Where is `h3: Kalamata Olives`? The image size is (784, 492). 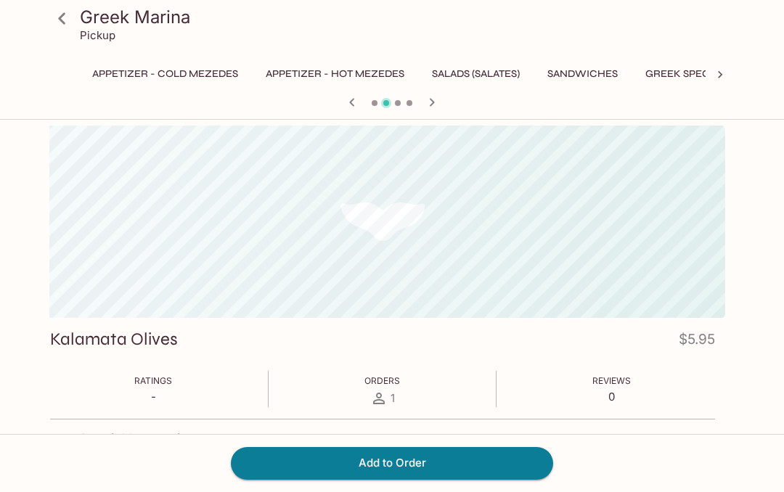 h3: Kalamata Olives is located at coordinates (114, 339).